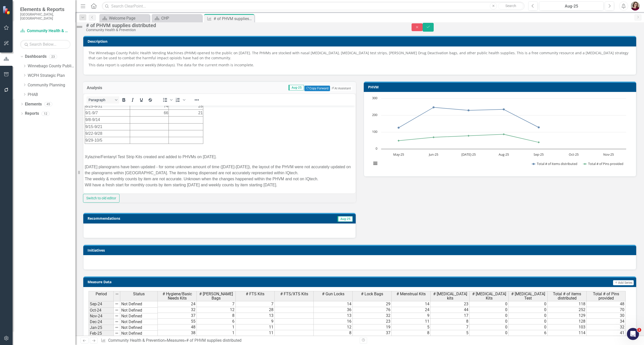  What do you see at coordinates (398, 140) in the screenshot?
I see `path: May-25, 49. Total # of Pins provided.` at bounding box center [398, 140].